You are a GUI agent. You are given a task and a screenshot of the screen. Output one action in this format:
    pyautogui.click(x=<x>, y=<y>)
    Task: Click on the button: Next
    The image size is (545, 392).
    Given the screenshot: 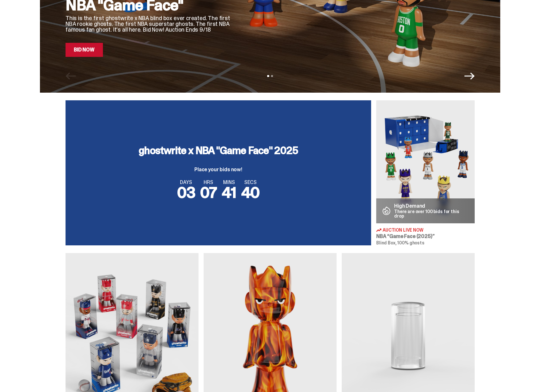 What is the action you would take?
    pyautogui.click(x=470, y=76)
    